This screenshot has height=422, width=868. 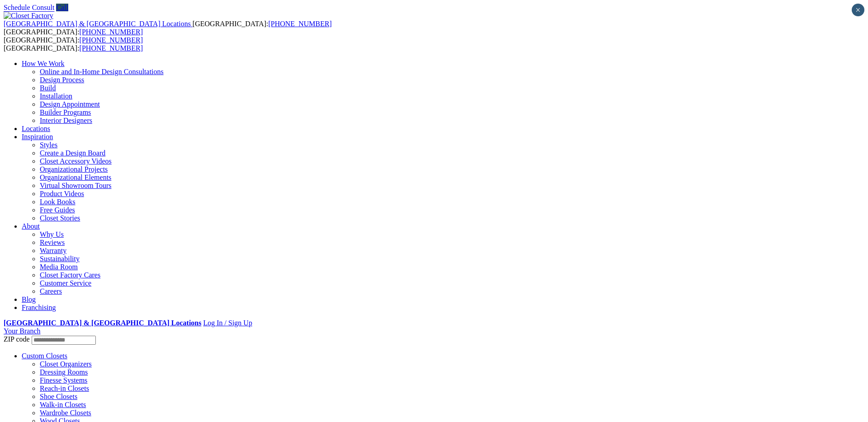 I want to click on a: Careers, so click(x=50, y=291).